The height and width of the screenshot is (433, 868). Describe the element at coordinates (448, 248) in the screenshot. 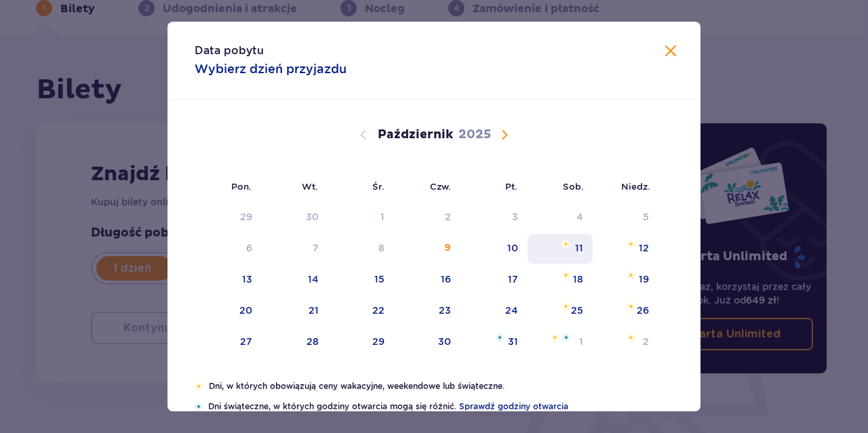

I see `div: 9` at that location.